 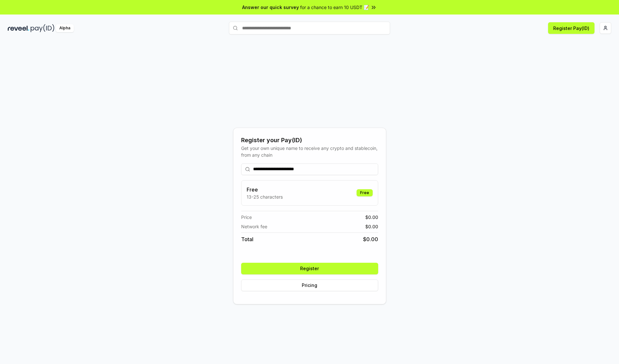 I want to click on img: pay_id, so click(x=43, y=28).